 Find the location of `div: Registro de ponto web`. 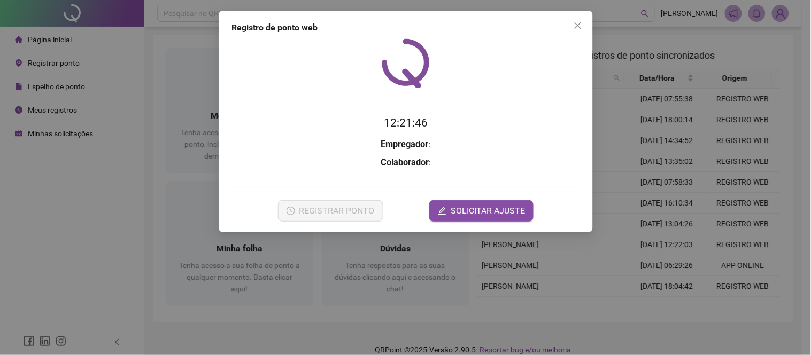

div: Registro de ponto web is located at coordinates (406, 28).